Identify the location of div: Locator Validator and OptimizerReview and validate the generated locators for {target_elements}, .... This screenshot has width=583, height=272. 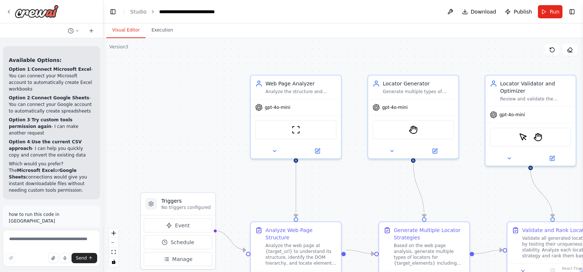
(530, 121).